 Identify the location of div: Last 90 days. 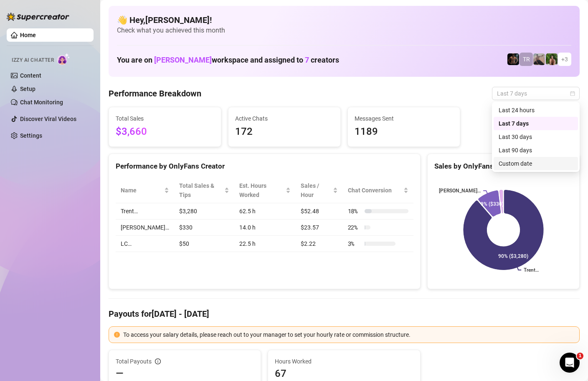
(536, 150).